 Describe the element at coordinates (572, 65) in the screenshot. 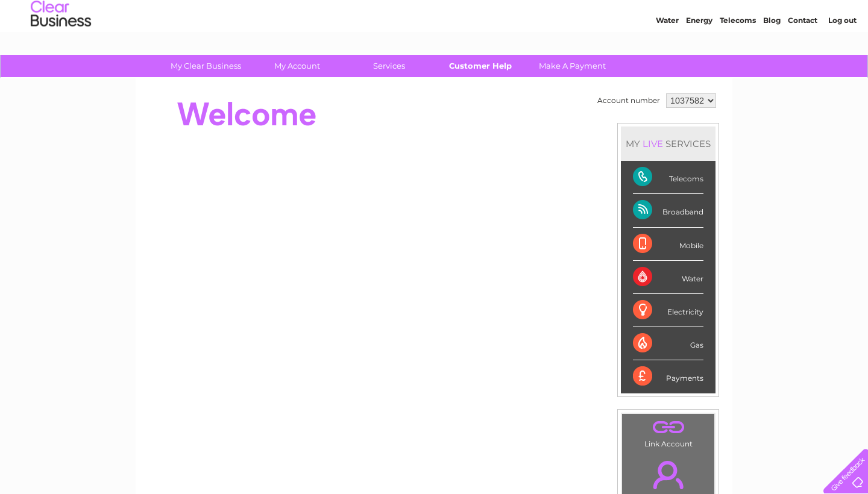

I see `a: Make A Payment` at that location.